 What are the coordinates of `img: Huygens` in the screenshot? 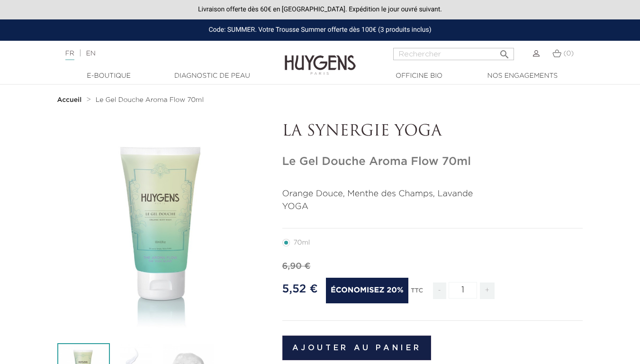 It's located at (320, 58).